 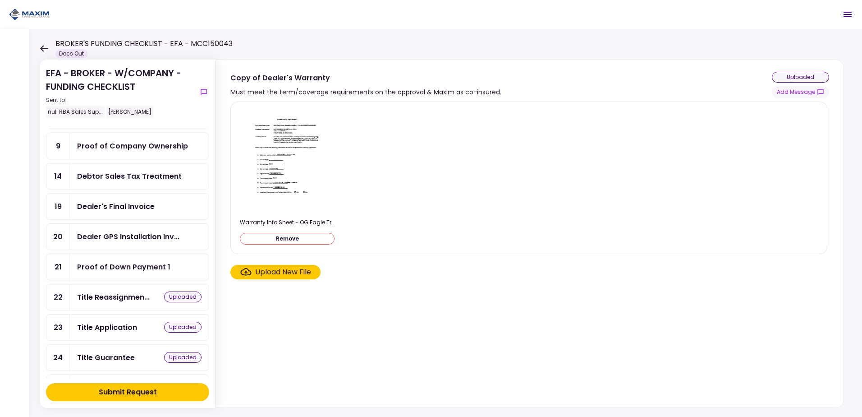 What do you see at coordinates (58, 357) in the screenshot?
I see `div: 24` at bounding box center [58, 357].